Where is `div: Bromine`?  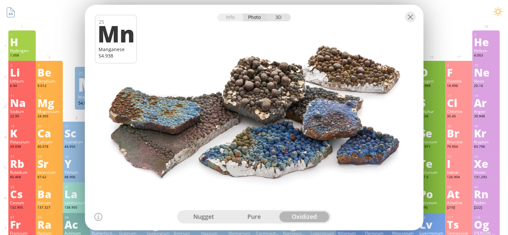
div: Bromine is located at coordinates (459, 142).